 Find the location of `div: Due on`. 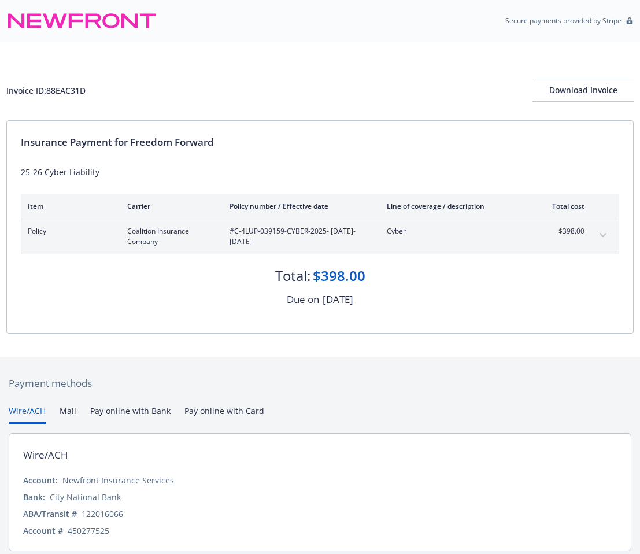

div: Due on is located at coordinates (303, 300).